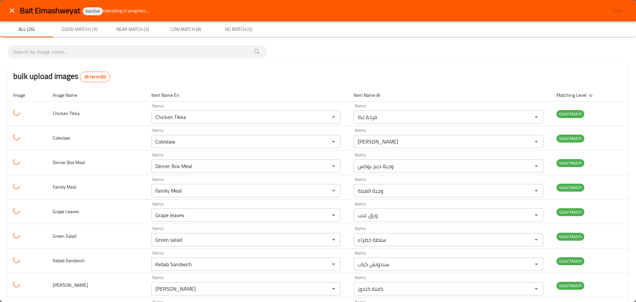  I want to click on span: Low Match (8), so click(186, 29).